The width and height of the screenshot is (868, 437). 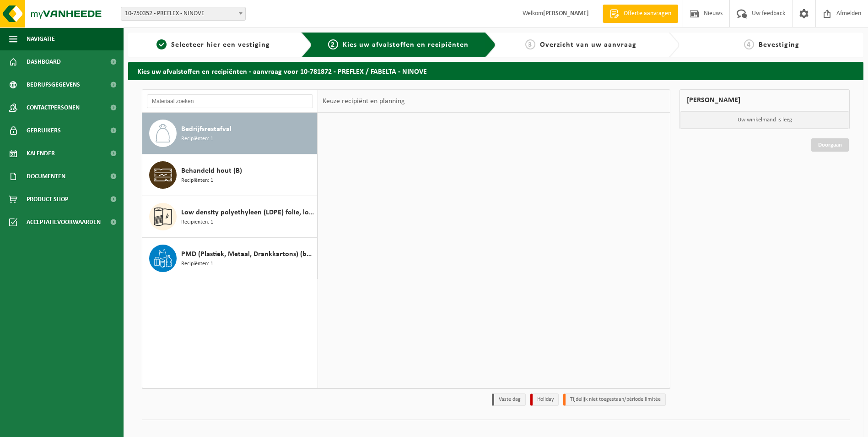 What do you see at coordinates (509, 399) in the screenshot?
I see `li: Vaste dag` at bounding box center [509, 399].